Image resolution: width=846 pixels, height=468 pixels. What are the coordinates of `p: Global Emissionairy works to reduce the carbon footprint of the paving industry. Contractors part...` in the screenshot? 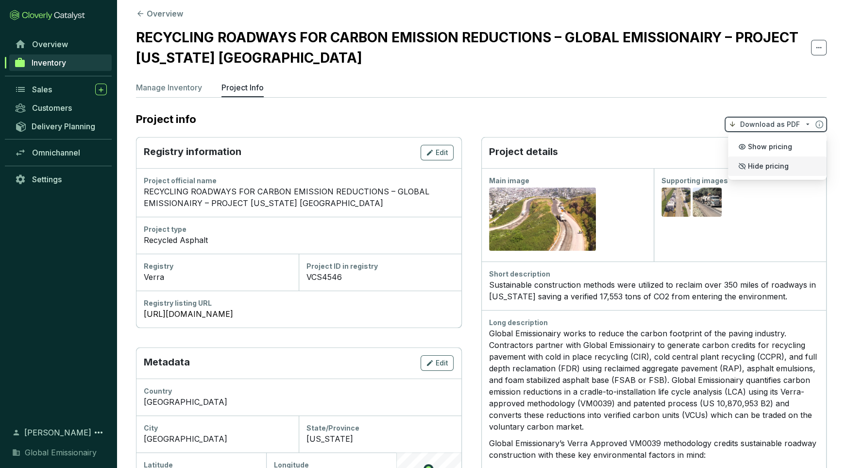 It's located at (654, 380).